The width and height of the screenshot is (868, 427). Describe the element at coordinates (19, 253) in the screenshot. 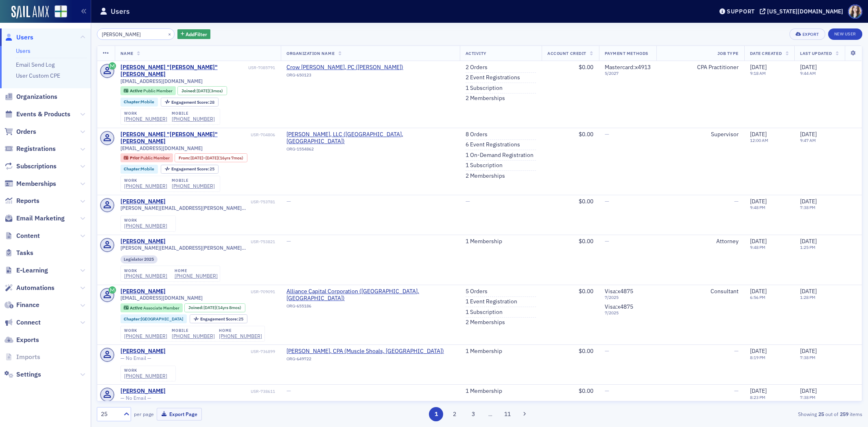

I see `a: Tasks` at that location.